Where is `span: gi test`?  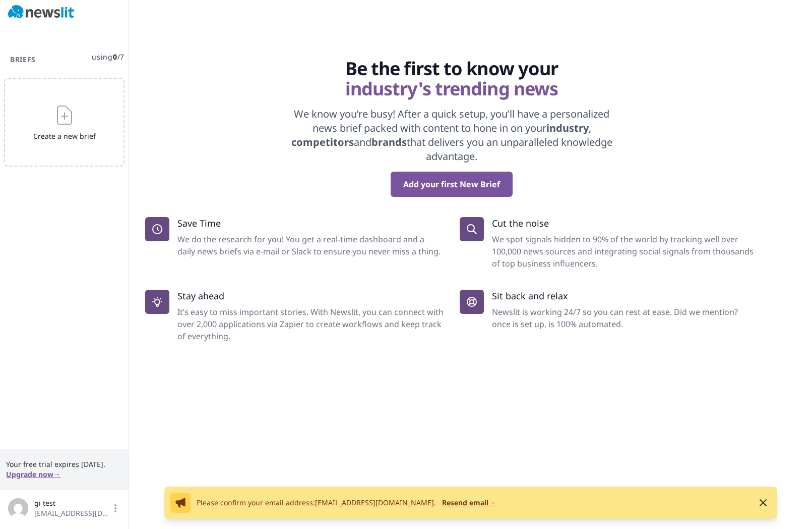
span: gi test is located at coordinates (72, 503).